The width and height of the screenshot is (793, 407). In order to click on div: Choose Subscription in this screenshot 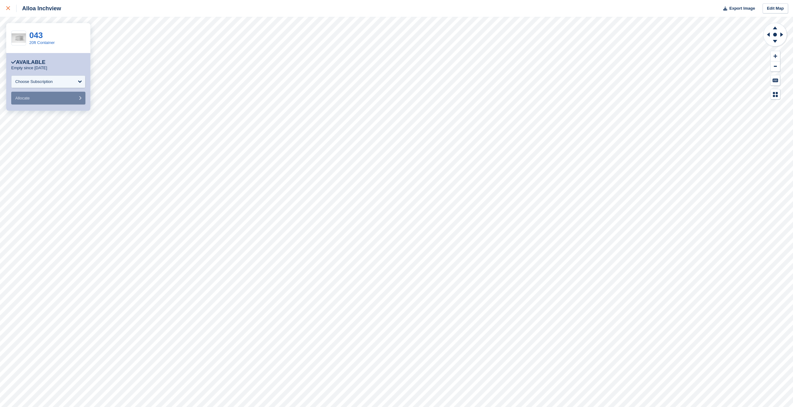, I will do `click(34, 82)`.